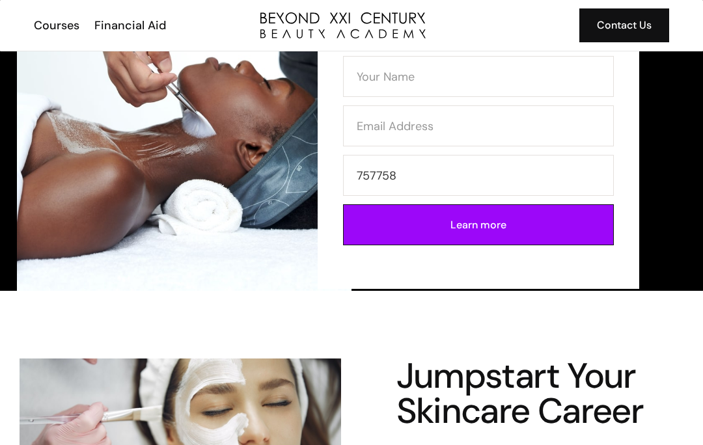  What do you see at coordinates (130, 25) in the screenshot?
I see `div: Financial Aid` at bounding box center [130, 25].